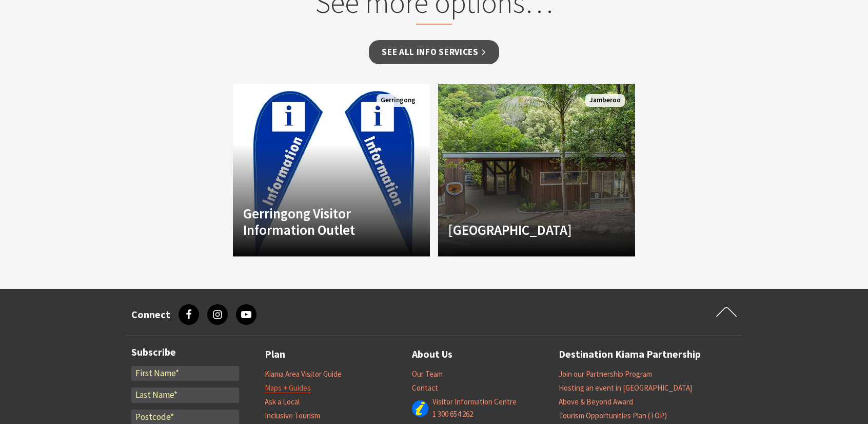 The height and width of the screenshot is (424, 868). What do you see at coordinates (629, 354) in the screenshot?
I see `a: Destination Kiama Partnership` at bounding box center [629, 354].